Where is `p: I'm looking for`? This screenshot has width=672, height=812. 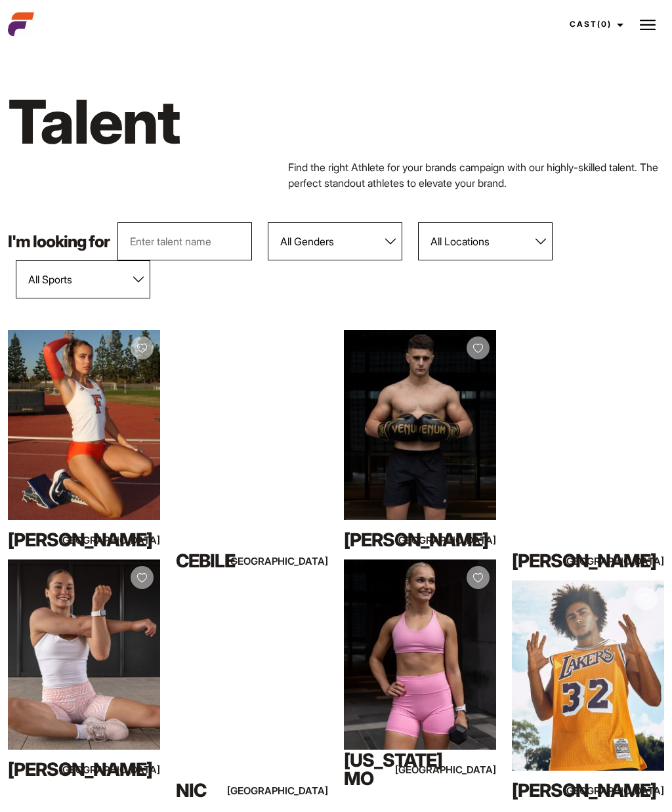 p: I'm looking for is located at coordinates (59, 241).